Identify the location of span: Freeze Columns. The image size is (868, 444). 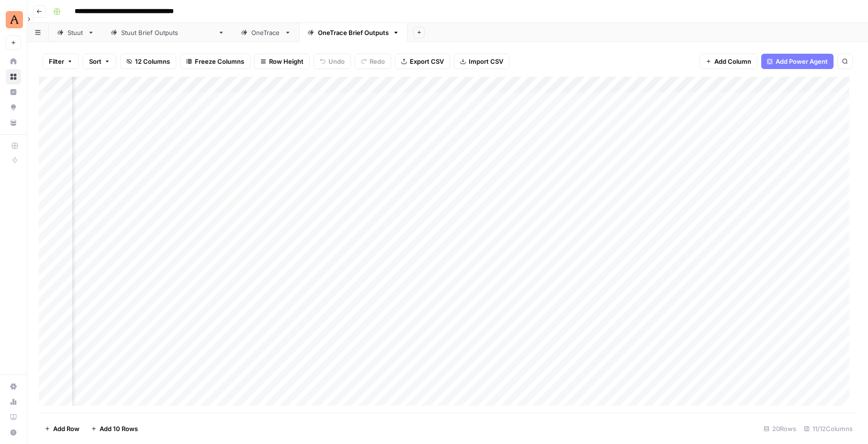
(220, 62).